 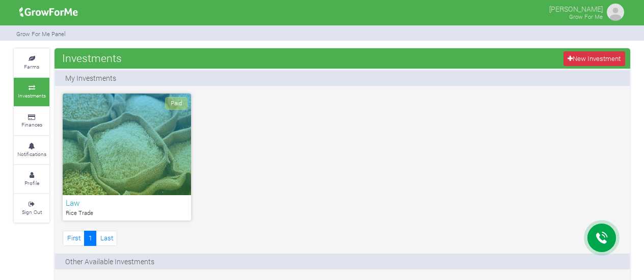 What do you see at coordinates (90, 238) in the screenshot?
I see `nav: Page Navigation` at bounding box center [90, 238].